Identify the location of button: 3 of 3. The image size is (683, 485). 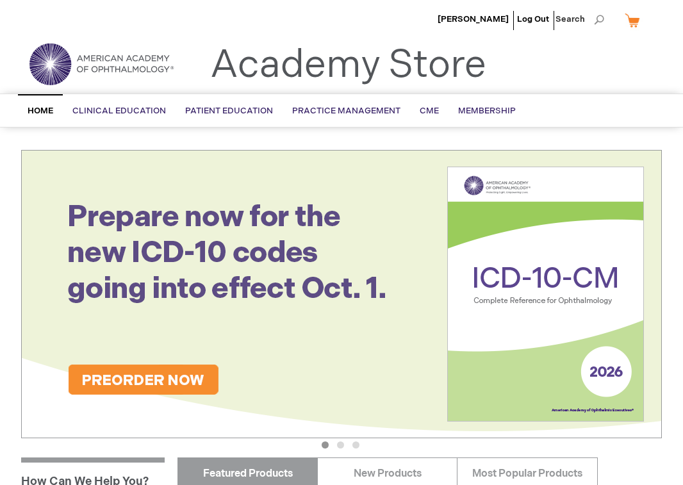
(355, 444).